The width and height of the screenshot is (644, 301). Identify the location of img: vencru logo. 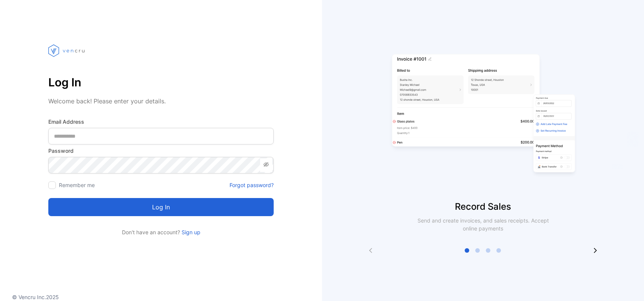
(67, 51).